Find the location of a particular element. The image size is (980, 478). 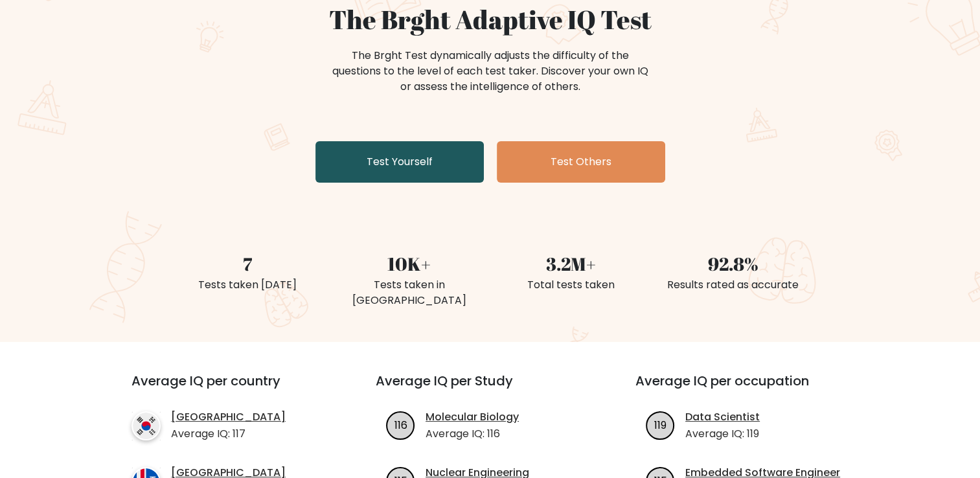

a: Test Others is located at coordinates (581, 162).